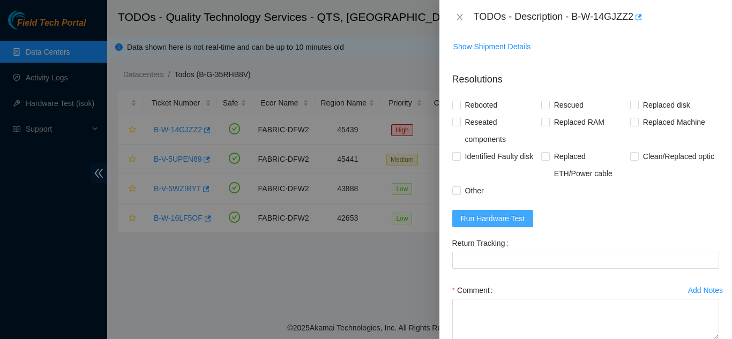  Describe the element at coordinates (585, 260) in the screenshot. I see `input: Return Tracking` at that location.